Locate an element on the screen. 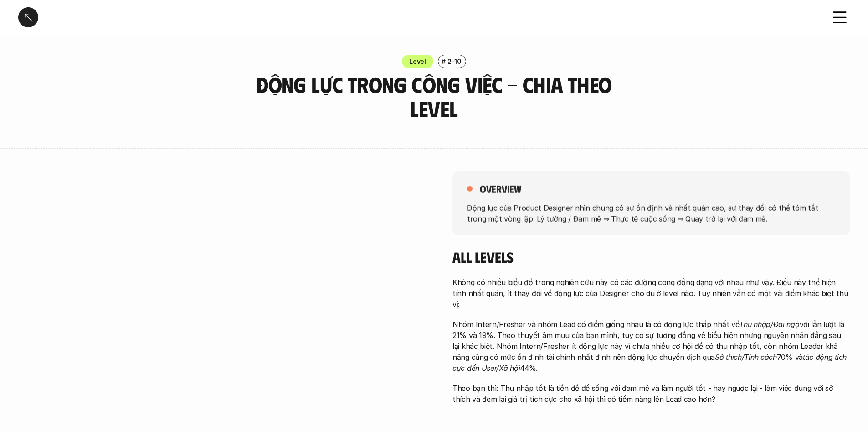  p: 2-10 is located at coordinates (454, 61).